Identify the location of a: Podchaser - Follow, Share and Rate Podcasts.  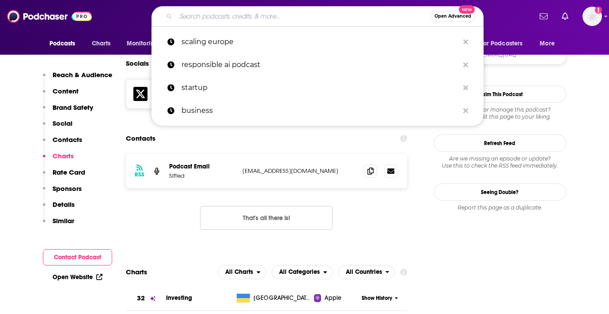
(49, 16).